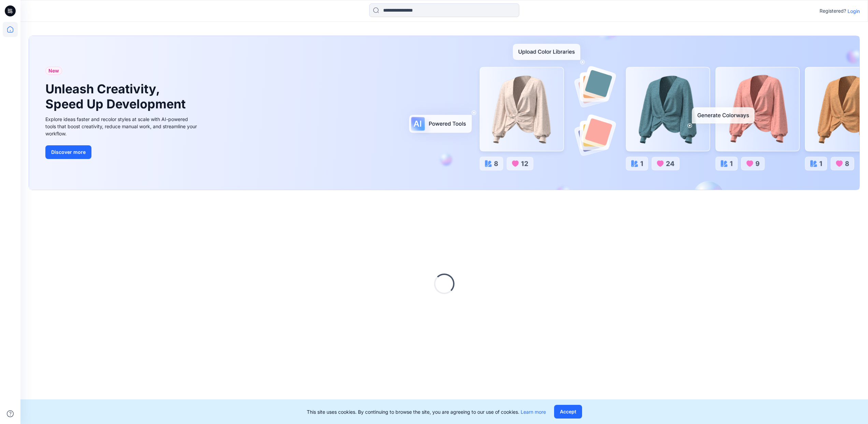 The height and width of the screenshot is (424, 868). What do you see at coordinates (855, 11) in the screenshot?
I see `p: Login` at bounding box center [855, 11].